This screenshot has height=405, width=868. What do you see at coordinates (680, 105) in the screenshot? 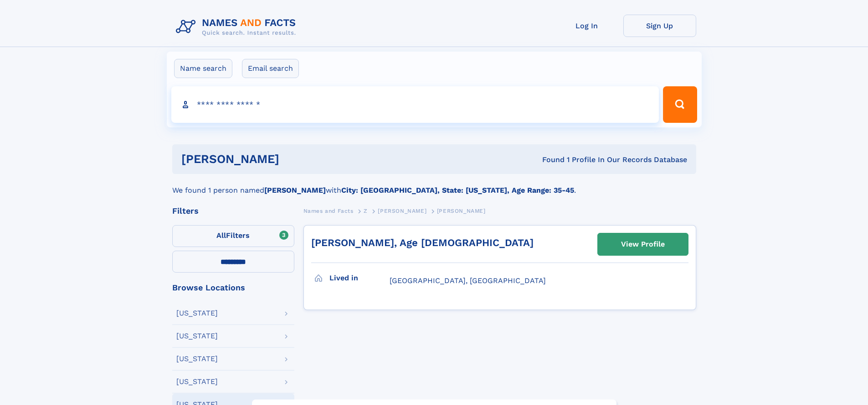
I see `button: Search Button` at bounding box center [680, 105].